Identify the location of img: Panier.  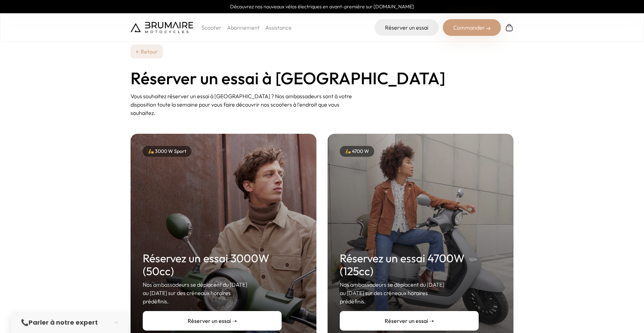
(510, 27).